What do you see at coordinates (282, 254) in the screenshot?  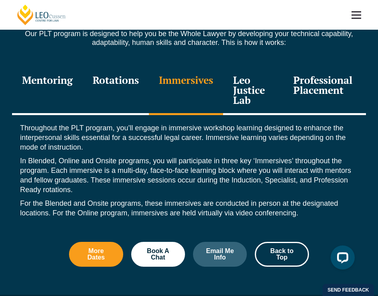 I see `span: Back to Top` at bounding box center [282, 254].